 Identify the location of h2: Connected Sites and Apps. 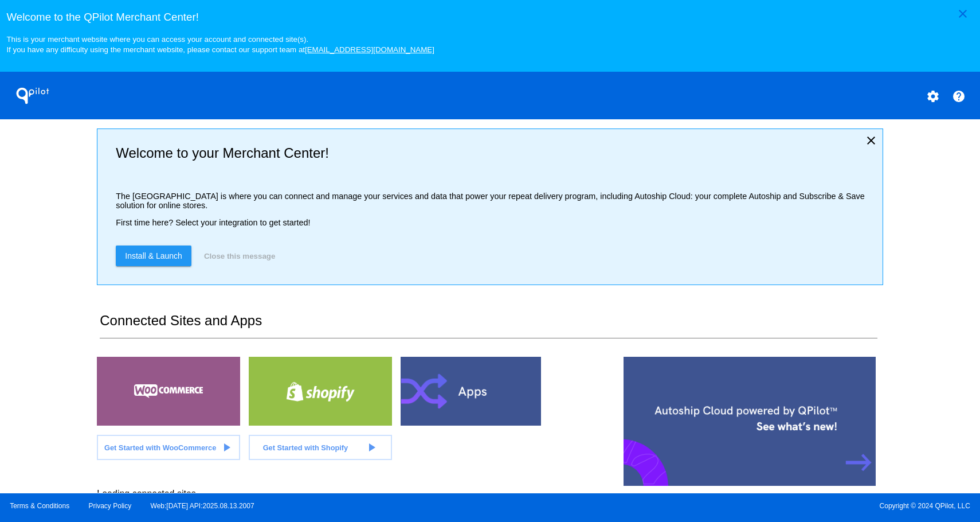
(488, 325).